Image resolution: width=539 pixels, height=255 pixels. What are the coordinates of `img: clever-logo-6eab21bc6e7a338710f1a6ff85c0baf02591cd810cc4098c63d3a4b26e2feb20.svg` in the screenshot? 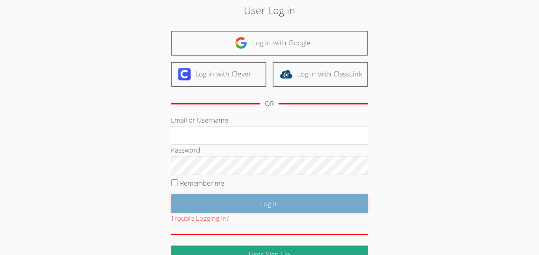 It's located at (184, 74).